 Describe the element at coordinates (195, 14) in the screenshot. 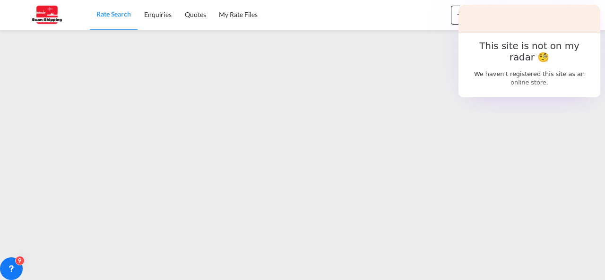

I see `span: Quotes` at that location.